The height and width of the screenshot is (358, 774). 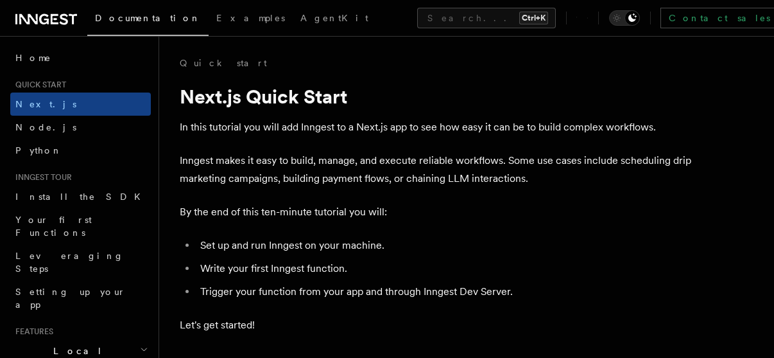 What do you see at coordinates (334, 19) in the screenshot?
I see `a: AgentKit` at bounding box center [334, 19].